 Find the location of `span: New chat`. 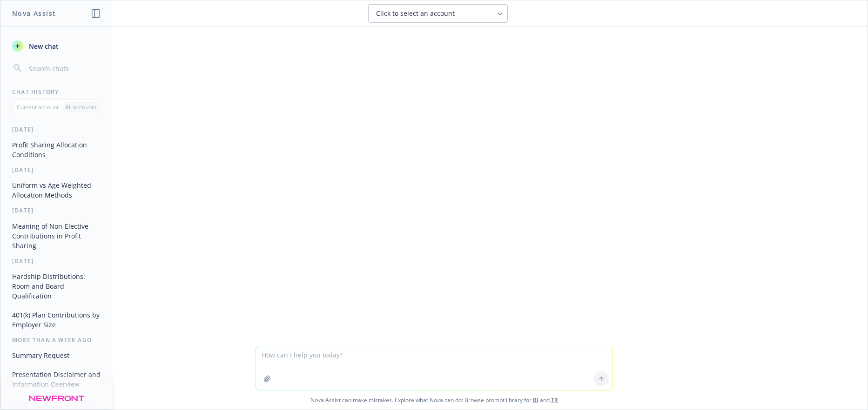

span: New chat is located at coordinates (43, 46).